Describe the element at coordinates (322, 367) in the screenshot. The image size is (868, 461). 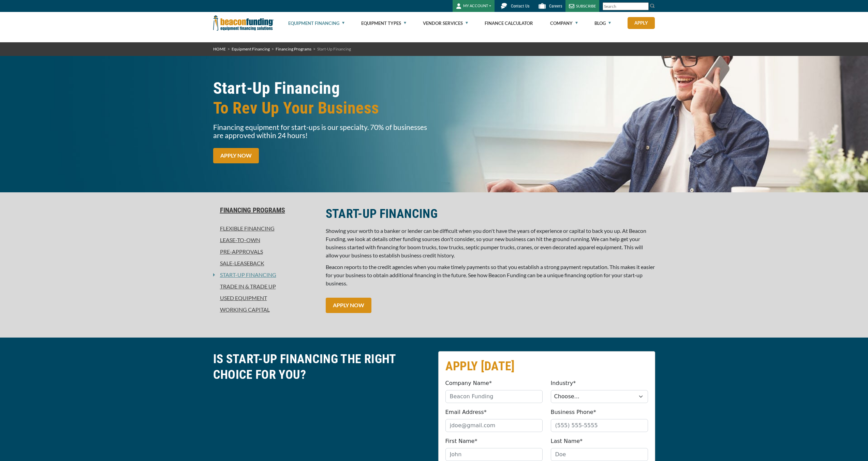
I see `h2: IS START-UP FINANCING THE RIGHT CHOICE FOR YOU?` at that location.